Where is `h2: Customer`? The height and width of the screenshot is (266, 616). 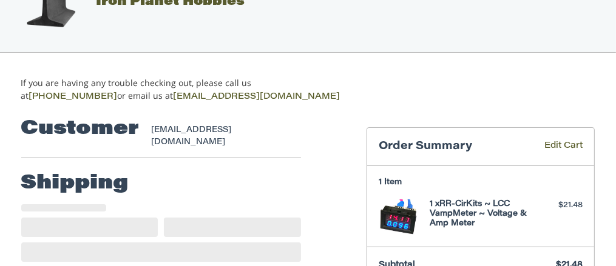
h2: Customer is located at coordinates (80, 129).